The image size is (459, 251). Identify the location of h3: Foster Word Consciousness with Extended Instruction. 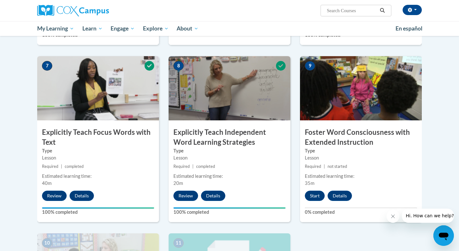
(361, 137).